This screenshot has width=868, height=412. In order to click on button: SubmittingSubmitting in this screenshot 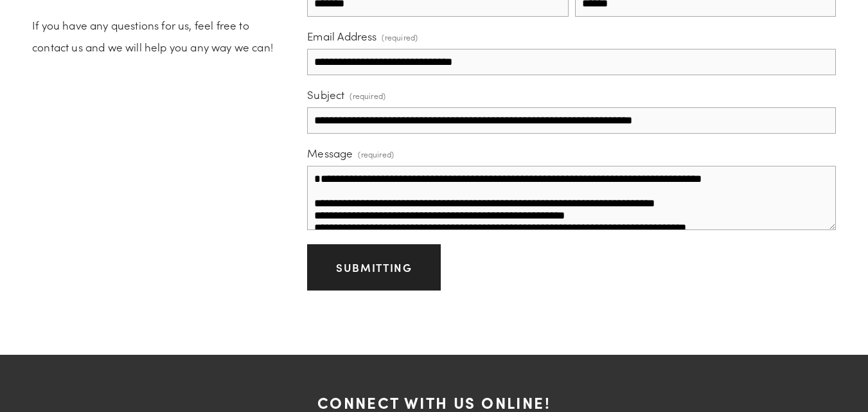, I will do `click(374, 268)`.